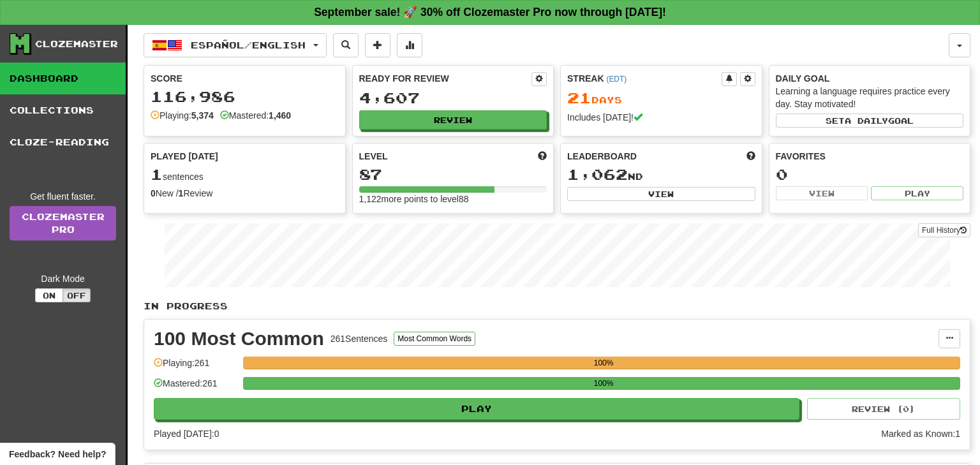  I want to click on div: Mastered: 261, so click(196, 388).